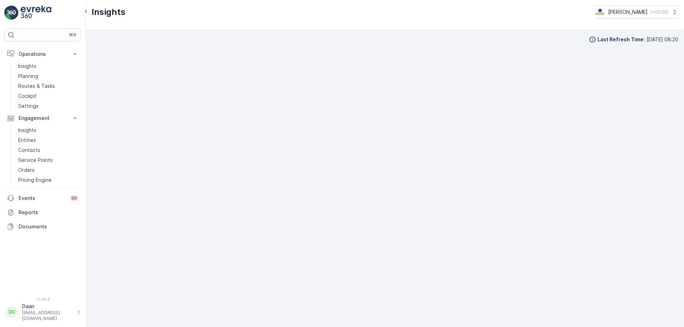  I want to click on p: Engagement, so click(43, 118).